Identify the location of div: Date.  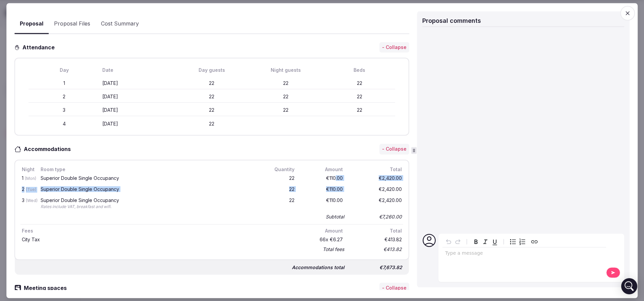
(138, 70).